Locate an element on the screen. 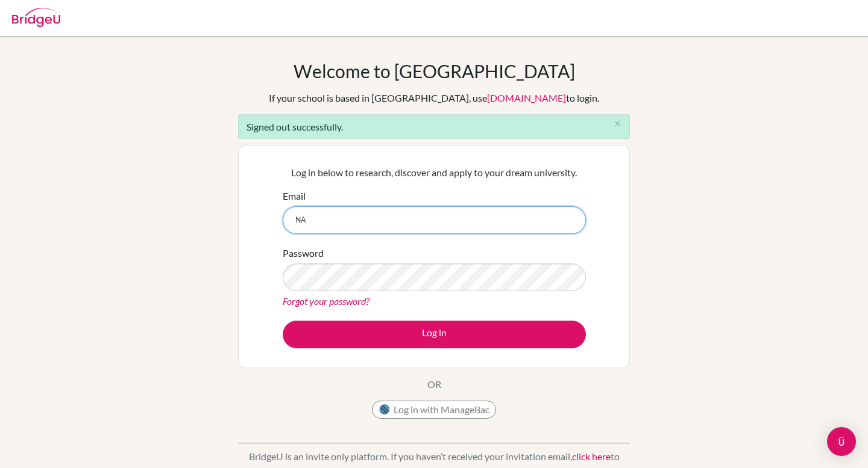  div: Open Intercom Messenger is located at coordinates (841, 442).